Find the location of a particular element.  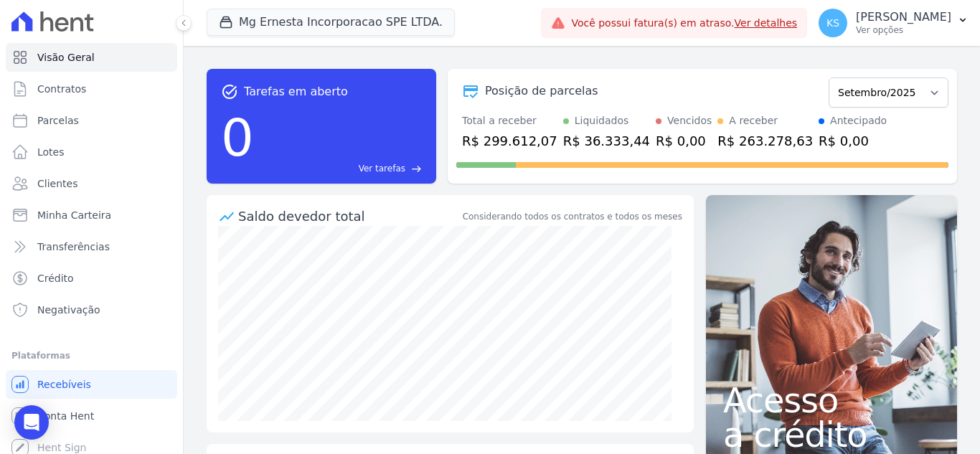

span: Recebíveis is located at coordinates (64, 384).